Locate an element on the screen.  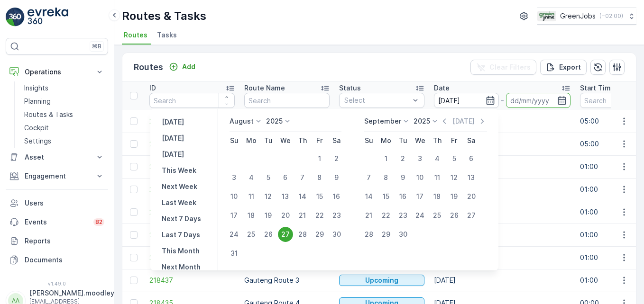
button: Next 7 Days is located at coordinates (181, 219).